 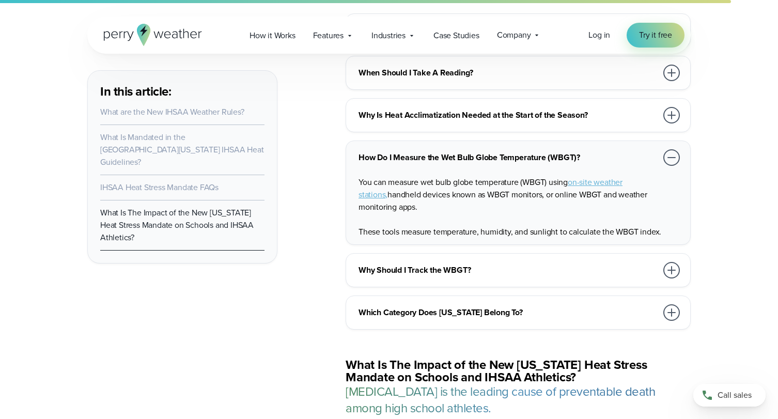 I want to click on h3: Why Is Heat Acclimatization Needed at the Start of the Season?, so click(x=508, y=115).